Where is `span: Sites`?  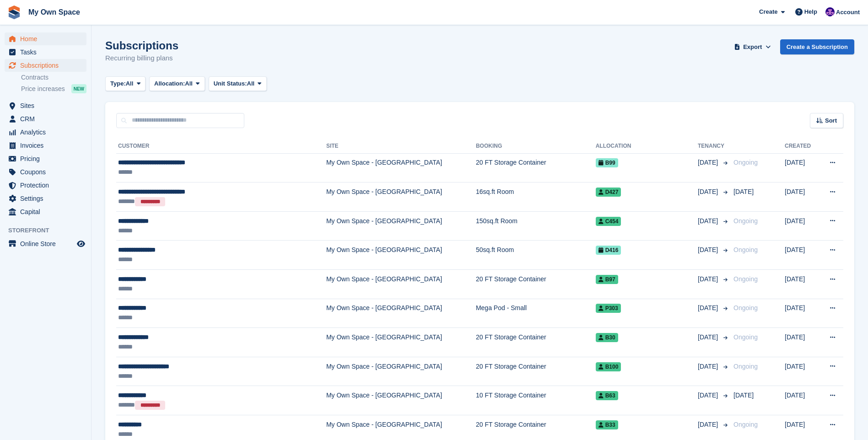 span: Sites is located at coordinates (48, 105).